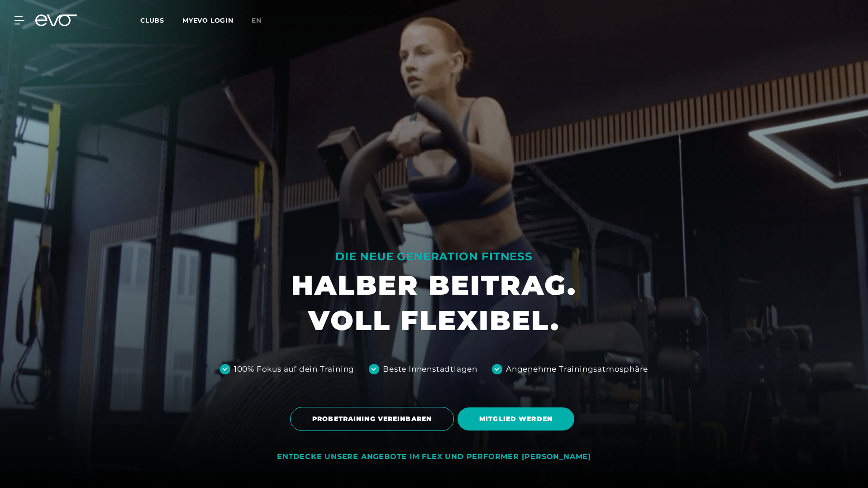  I want to click on a: PROBETRAINING VEREINBAREN, so click(374, 418).